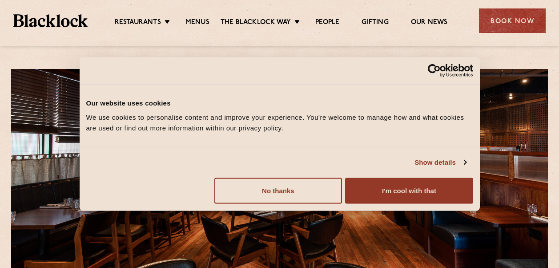 This screenshot has width=559, height=268. Describe the element at coordinates (429, 23) in the screenshot. I see `a: Our News` at that location.